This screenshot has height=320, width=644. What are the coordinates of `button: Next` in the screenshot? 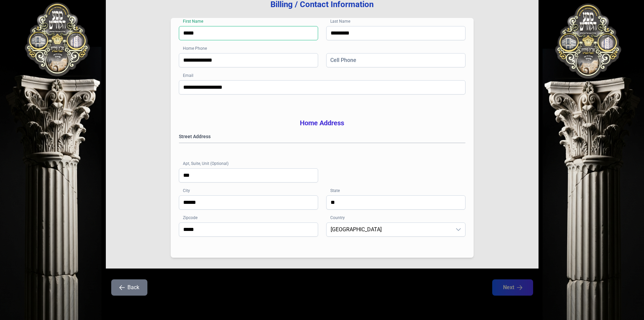 It's located at (512, 288).